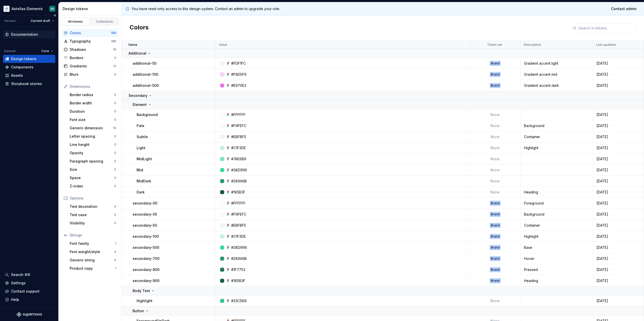 The height and width of the screenshot is (321, 644). I want to click on div: Dimensions, so click(93, 86).